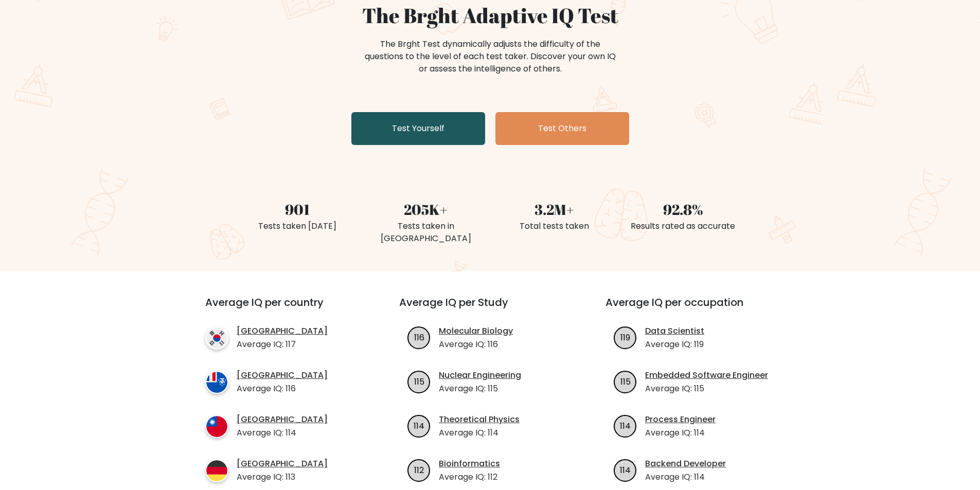 Image resolution: width=980 pixels, height=490 pixels. Describe the element at coordinates (696, 308) in the screenshot. I see `h3: Average IQ per occupation` at that location.